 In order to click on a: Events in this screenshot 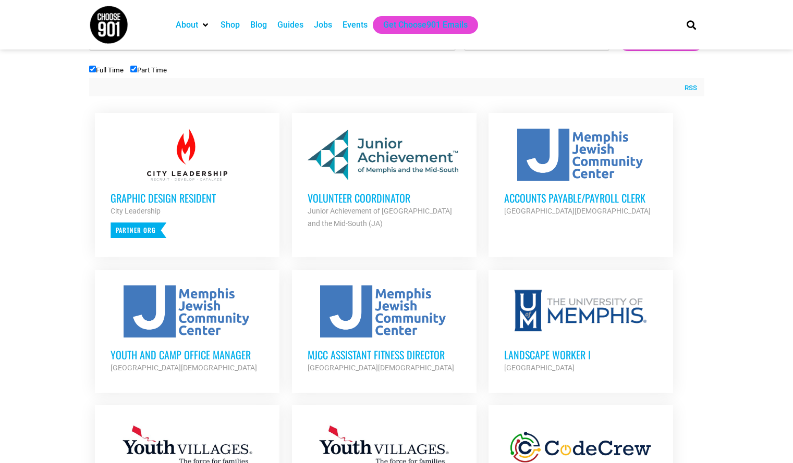, I will do `click(355, 25)`.